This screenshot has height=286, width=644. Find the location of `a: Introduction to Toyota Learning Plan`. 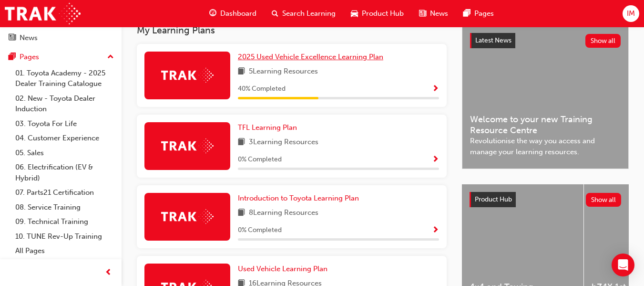

a: Introduction to Toyota Learning Plan is located at coordinates (300, 198).